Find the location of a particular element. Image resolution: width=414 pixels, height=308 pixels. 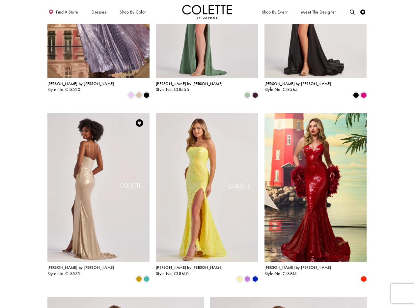

span: Shop by color is located at coordinates (133, 12).